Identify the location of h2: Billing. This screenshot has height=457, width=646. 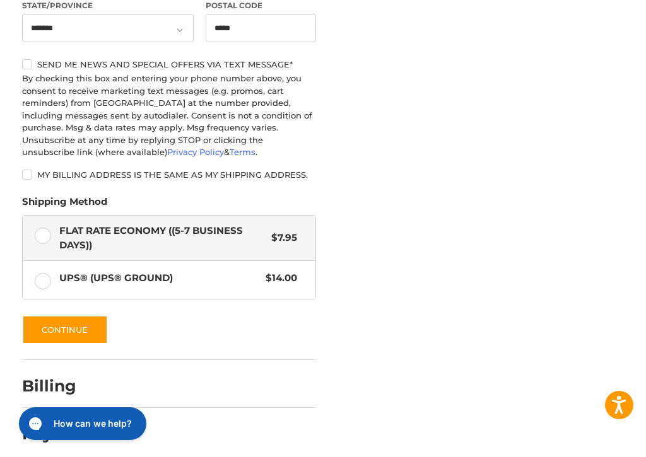
(59, 386).